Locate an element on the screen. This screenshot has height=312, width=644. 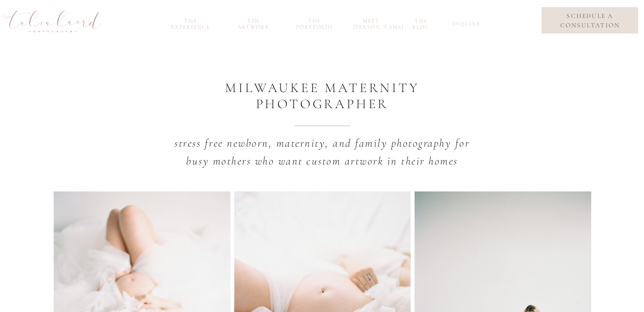
h1: Milwaukee Maternity Photographer is located at coordinates (322, 97).